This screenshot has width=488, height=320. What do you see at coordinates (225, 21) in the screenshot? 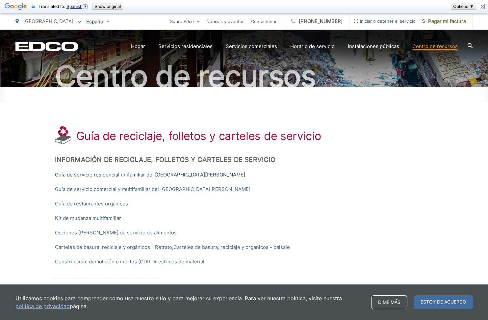
I see `a: Noticias y eventos` at bounding box center [225, 21].